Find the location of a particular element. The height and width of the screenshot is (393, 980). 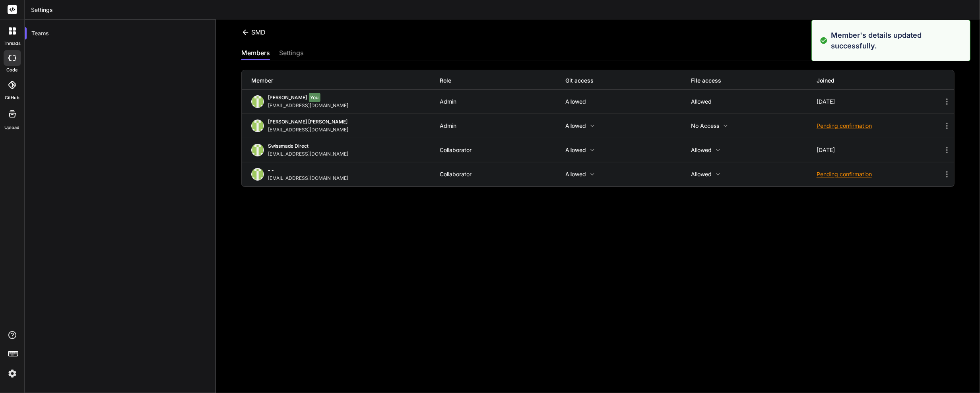

label: GitHub is located at coordinates (12, 97).